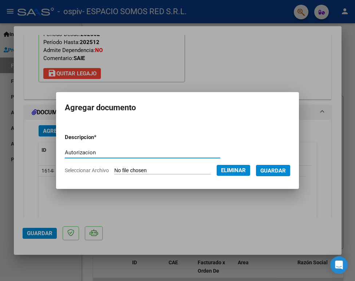 This screenshot has height=281, width=355. What do you see at coordinates (234, 171) in the screenshot?
I see `span: Eliminar` at bounding box center [234, 171].